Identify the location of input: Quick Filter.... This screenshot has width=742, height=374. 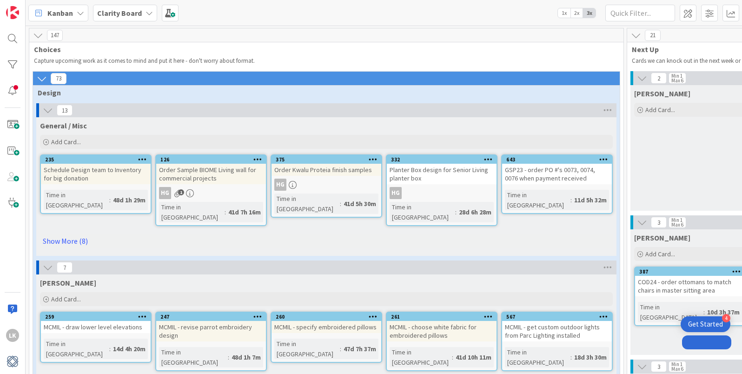
(640, 13).